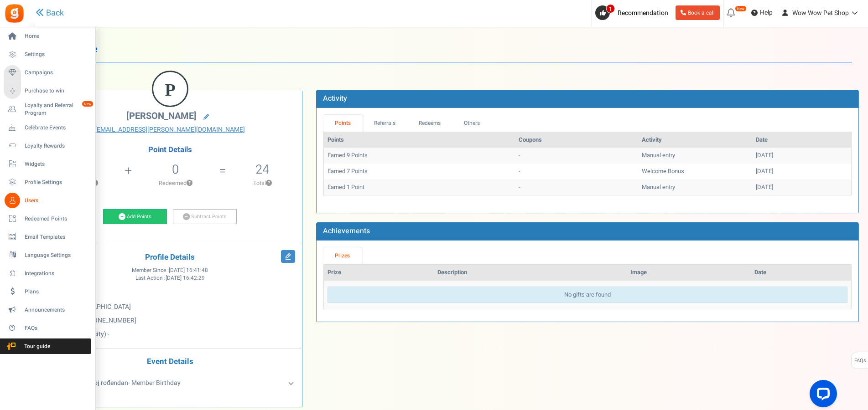 The height and width of the screenshot is (410, 868). What do you see at coordinates (695, 140) in the screenshot?
I see `th: Activity` at bounding box center [695, 140].